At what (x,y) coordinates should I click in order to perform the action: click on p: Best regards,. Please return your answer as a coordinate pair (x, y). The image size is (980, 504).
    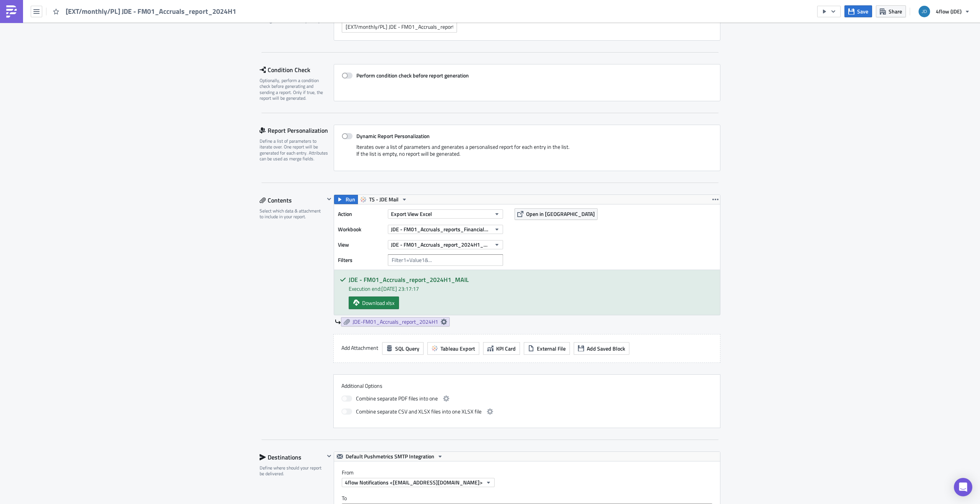
    Looking at the image, I should click on (185, 39).